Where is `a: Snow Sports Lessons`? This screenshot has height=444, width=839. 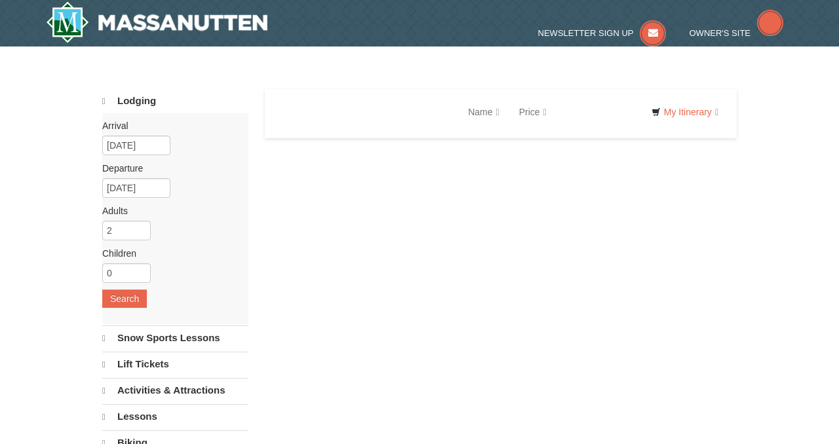
a: Snow Sports Lessons is located at coordinates (175, 338).